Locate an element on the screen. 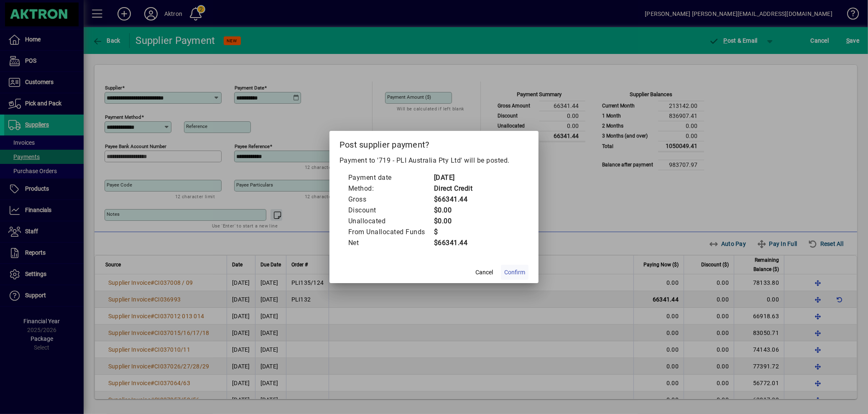  span: Cancel is located at coordinates (484, 272).